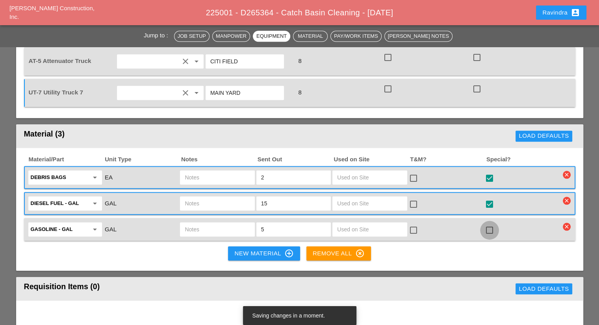 This screenshot has width=599, height=325. I want to click on span: Material/Part, so click(66, 159).